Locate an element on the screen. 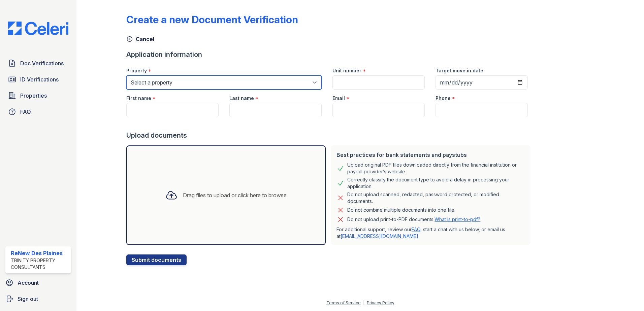  a: ID Verifications is located at coordinates (38, 79).